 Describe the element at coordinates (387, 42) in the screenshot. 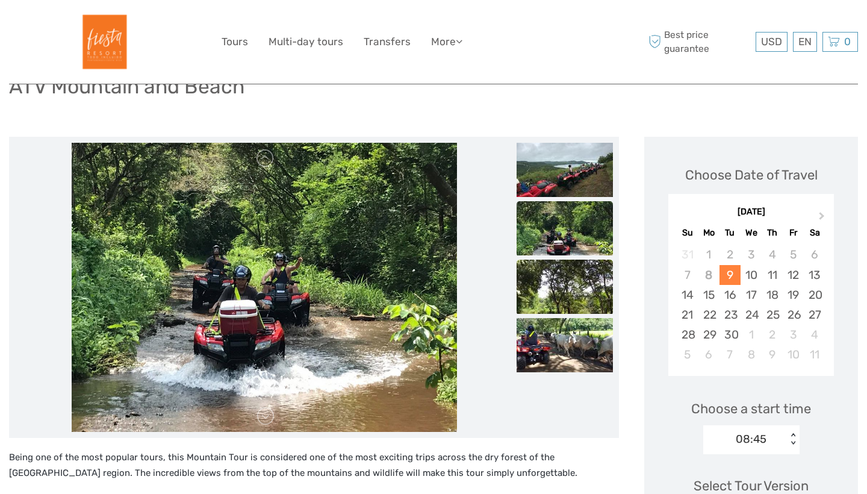

I see `a: Transfers` at that location.